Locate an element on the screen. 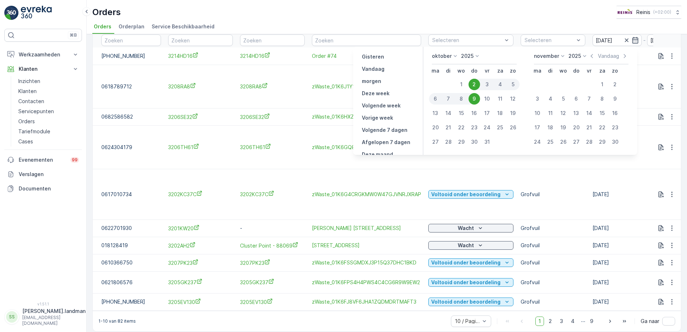 The height and width of the screenshot is (332, 687). a: zWaste_01K6G4CRGKMW0W47GJVNRJXRAP is located at coordinates (367, 195).